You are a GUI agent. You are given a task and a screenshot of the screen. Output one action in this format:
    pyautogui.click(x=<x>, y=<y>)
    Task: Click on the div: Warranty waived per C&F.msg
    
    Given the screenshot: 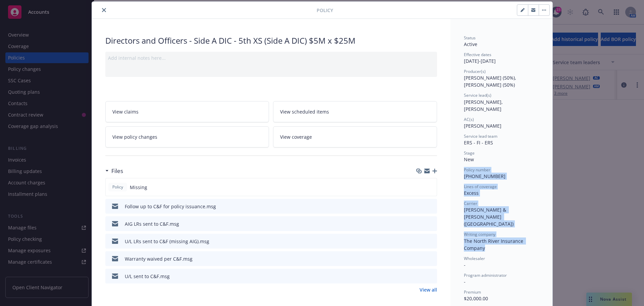 What is the action you would take?
    pyautogui.click(x=159, y=259)
    